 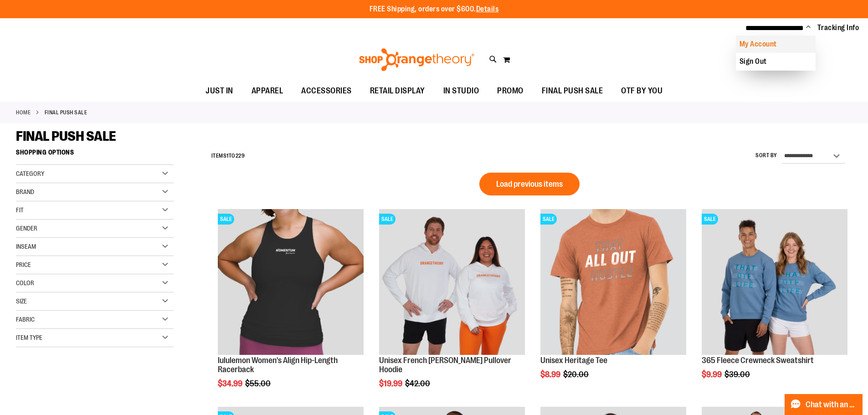 I want to click on a: lululemon Women's Align Hip-Length Racerback, so click(x=278, y=365).